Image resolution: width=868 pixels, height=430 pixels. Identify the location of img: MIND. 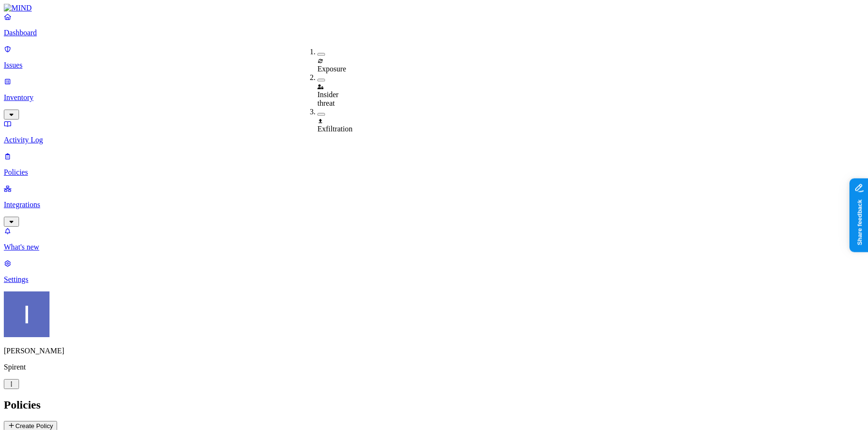
(18, 8).